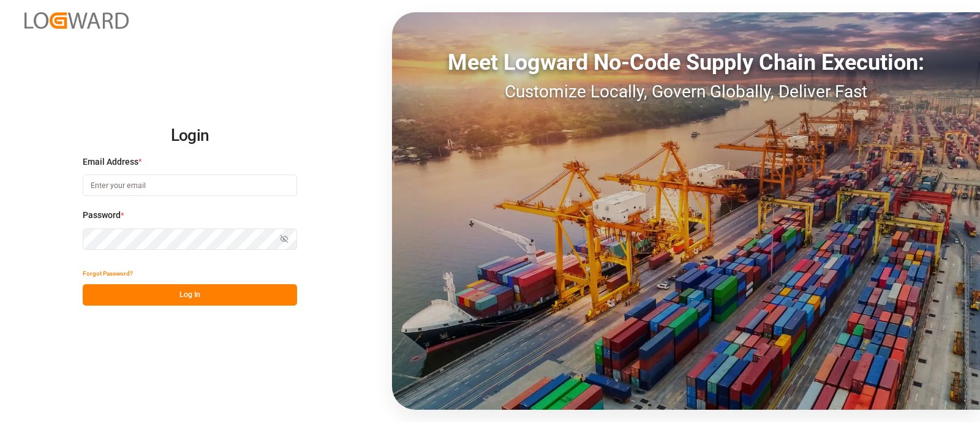  What do you see at coordinates (190, 185) in the screenshot?
I see `input: Enter your email` at bounding box center [190, 185].